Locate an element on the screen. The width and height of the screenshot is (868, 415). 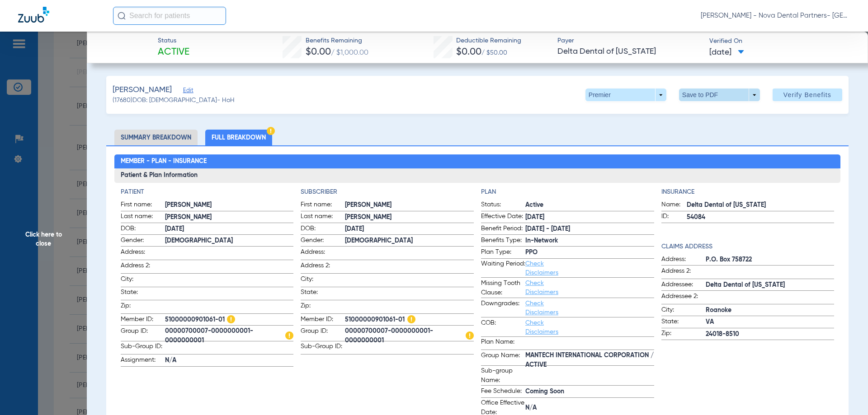
span: First name: is located at coordinates (323, 206).